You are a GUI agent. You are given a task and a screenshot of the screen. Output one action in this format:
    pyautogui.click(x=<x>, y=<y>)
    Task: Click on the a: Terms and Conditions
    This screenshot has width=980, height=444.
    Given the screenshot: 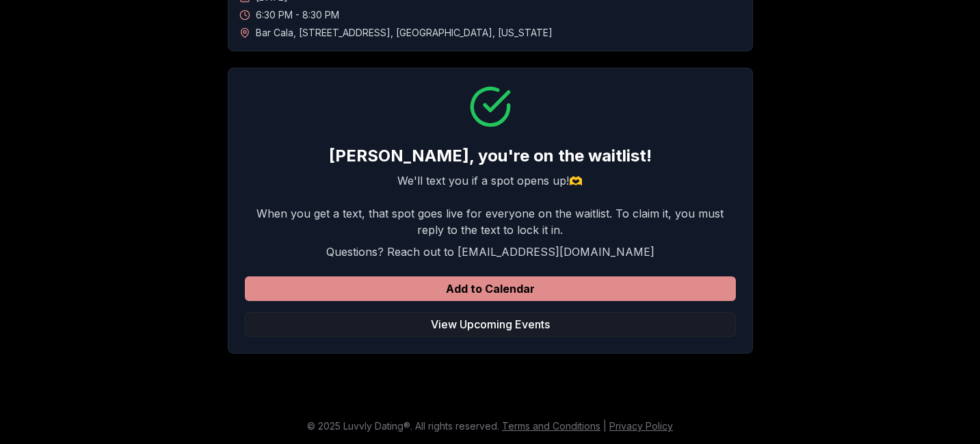 What is the action you would take?
    pyautogui.click(x=551, y=425)
    